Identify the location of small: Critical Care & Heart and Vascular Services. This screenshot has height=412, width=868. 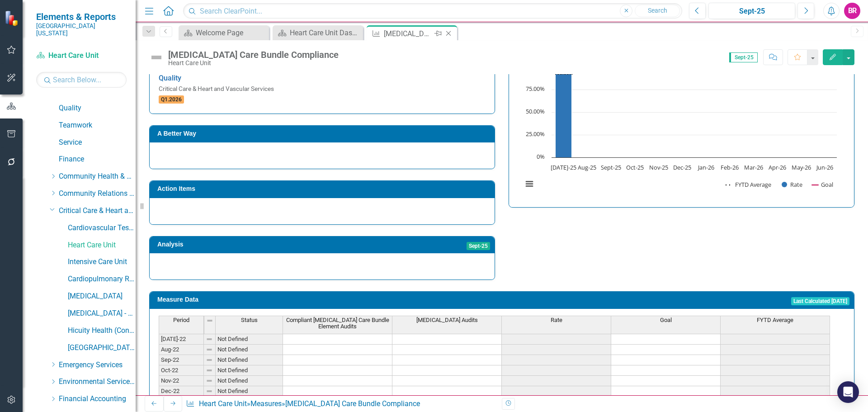
(216, 89).